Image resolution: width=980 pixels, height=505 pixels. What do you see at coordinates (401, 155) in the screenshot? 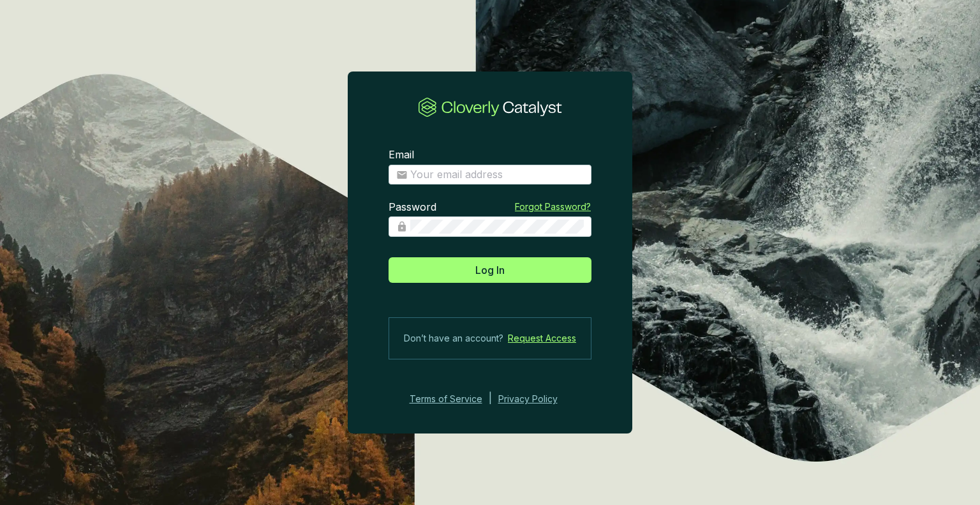
I see `label: Email` at bounding box center [401, 155].